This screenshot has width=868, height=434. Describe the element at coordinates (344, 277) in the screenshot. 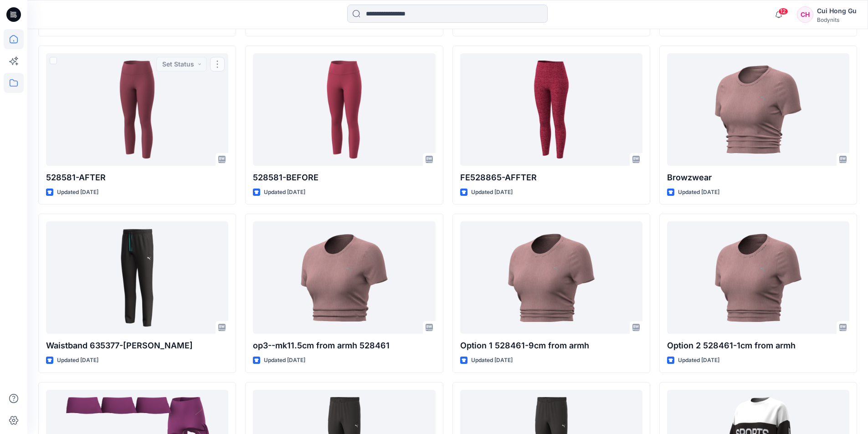

I see `a: op3--mk11.5cm from armh 528461` at that location.